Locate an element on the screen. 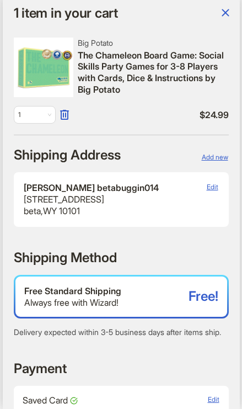 The width and height of the screenshot is (242, 409). span: $ 24.99 is located at coordinates (153, 115).